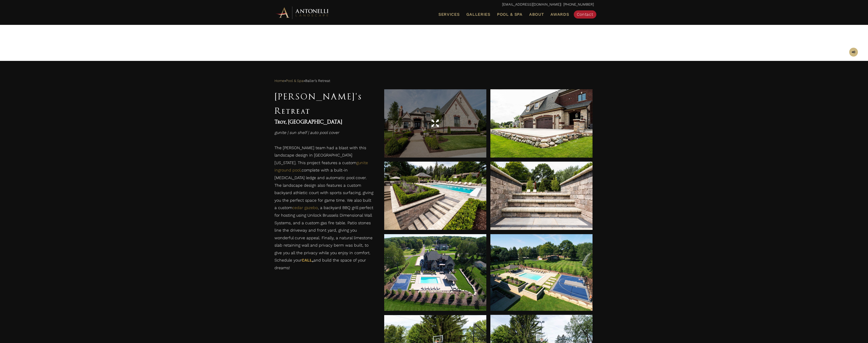  I want to click on a: Awards, so click(560, 15).